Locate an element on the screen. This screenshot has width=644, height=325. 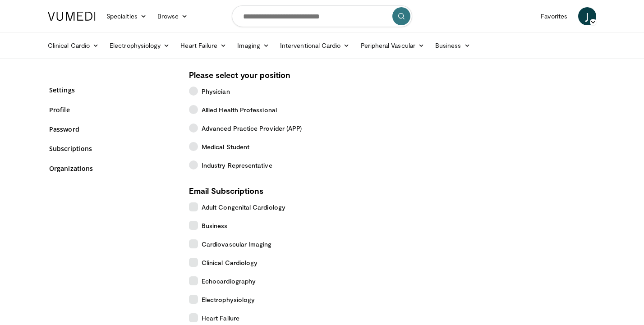
a: Organizations is located at coordinates (112, 168).